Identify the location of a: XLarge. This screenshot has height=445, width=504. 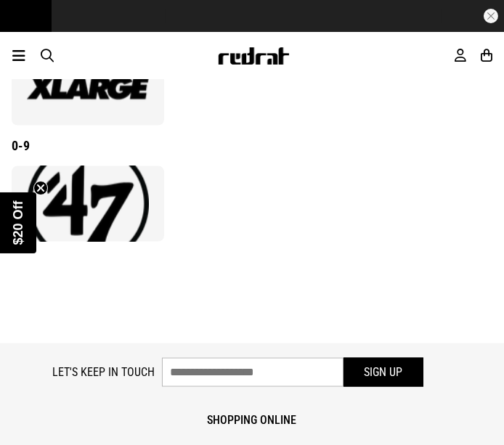
(88, 88).